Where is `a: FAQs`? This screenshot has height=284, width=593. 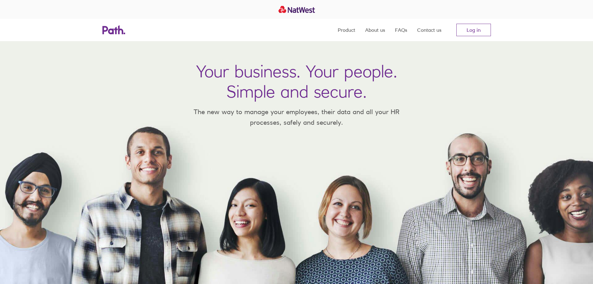
a: FAQs is located at coordinates (401, 30).